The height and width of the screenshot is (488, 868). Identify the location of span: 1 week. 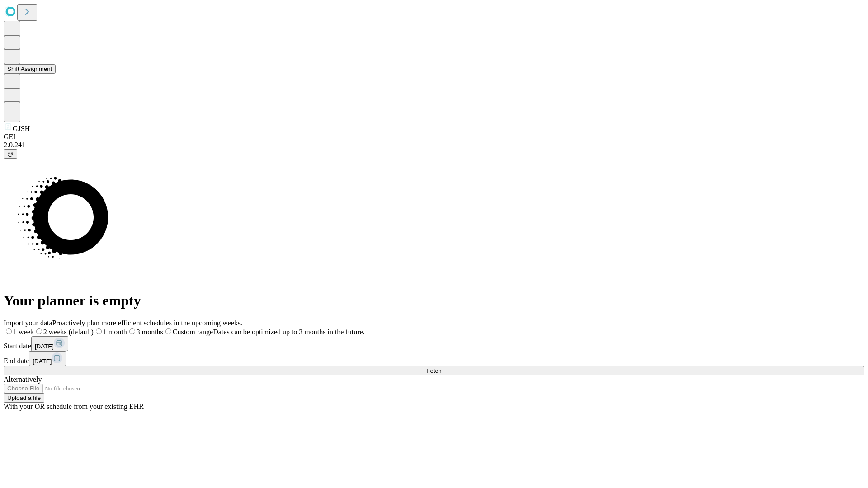
(23, 332).